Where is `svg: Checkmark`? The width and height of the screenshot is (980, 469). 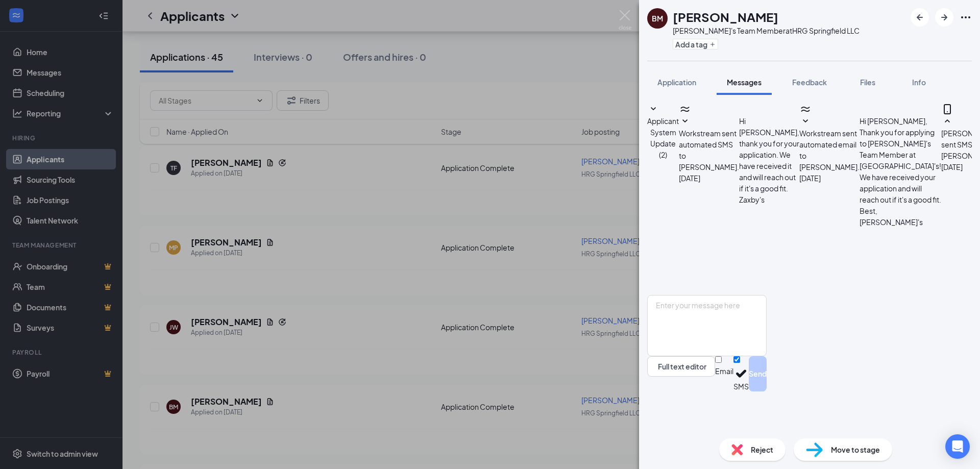
svg: Checkmark is located at coordinates (741, 374).